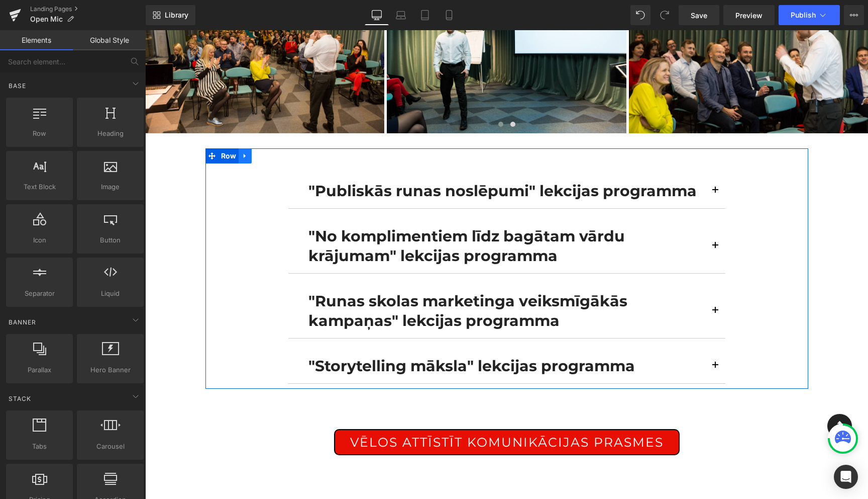  What do you see at coordinates (46, 19) in the screenshot?
I see `span: Open Mic` at bounding box center [46, 19].